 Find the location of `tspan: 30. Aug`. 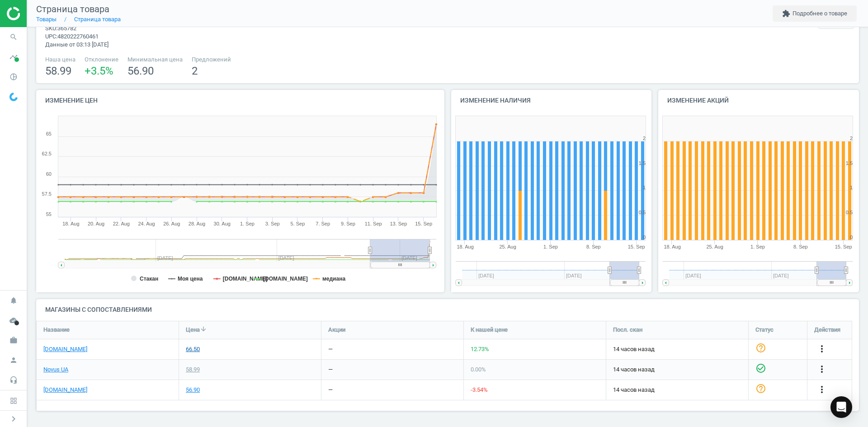

tspan: 30. Aug is located at coordinates (222, 224).